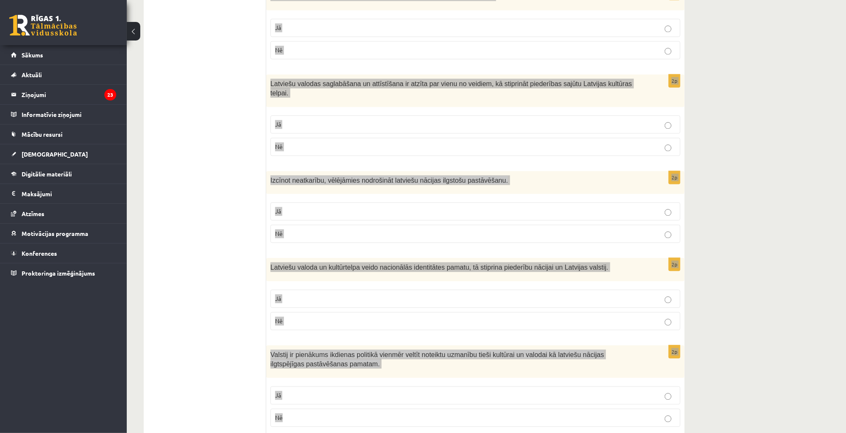 The width and height of the screenshot is (846, 433). Describe the element at coordinates (63, 273) in the screenshot. I see `a: Proktoringa izmēģinājums` at that location.